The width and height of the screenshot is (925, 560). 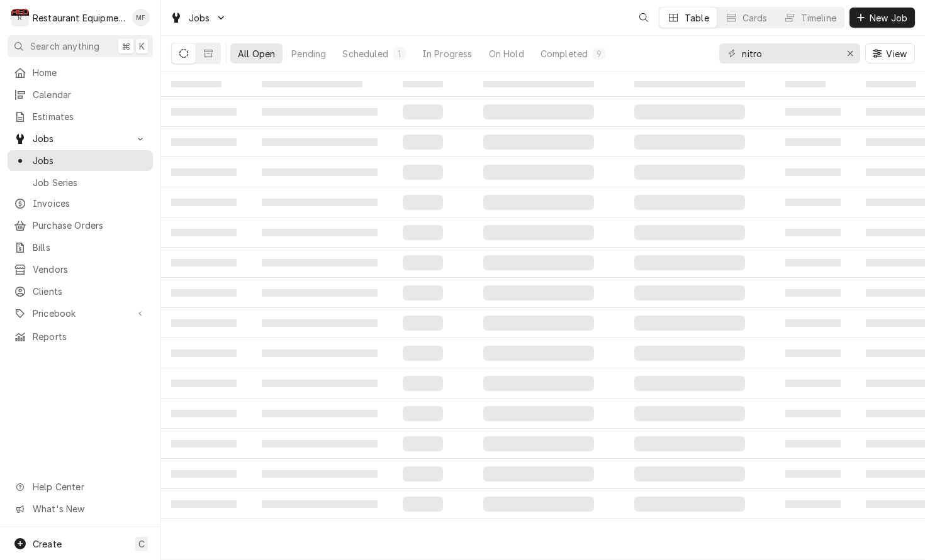 I want to click on button: View, so click(x=890, y=53).